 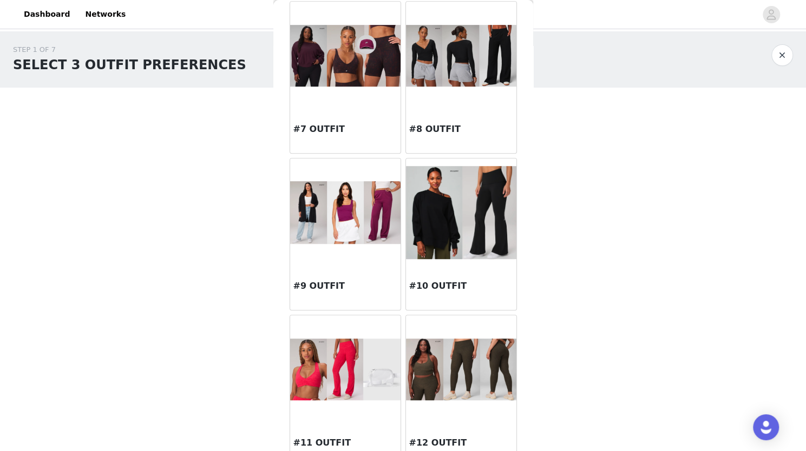 What do you see at coordinates (345, 129) in the screenshot?
I see `h3: #7 OUTFIT` at bounding box center [345, 129].